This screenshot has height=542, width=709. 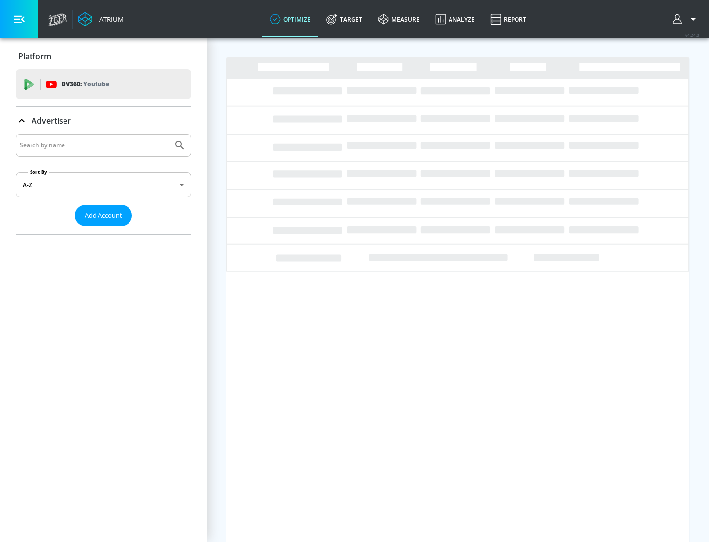 I want to click on p: Youtube, so click(x=96, y=84).